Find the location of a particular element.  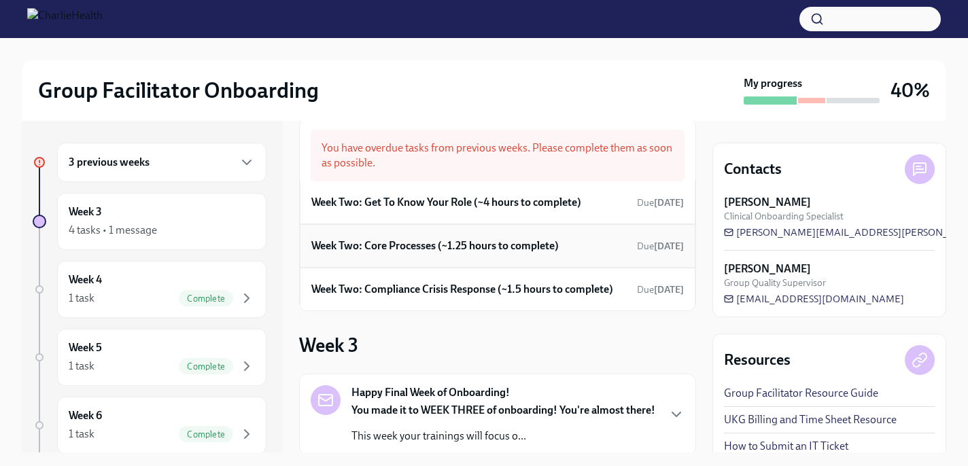

div: 3 previous weeks is located at coordinates (162, 162).